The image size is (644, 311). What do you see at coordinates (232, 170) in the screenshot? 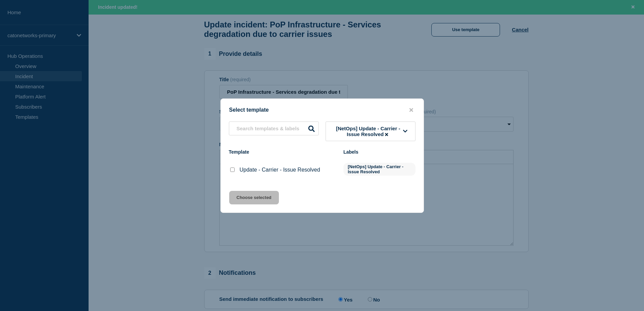
I see `input: Update - Carrier - Issue Resolved checkbox` at bounding box center [232, 170].